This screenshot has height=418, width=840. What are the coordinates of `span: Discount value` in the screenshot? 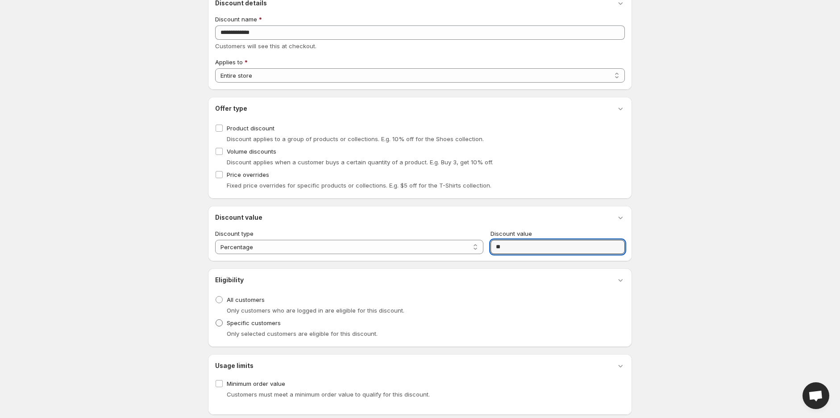 It's located at (511, 233).